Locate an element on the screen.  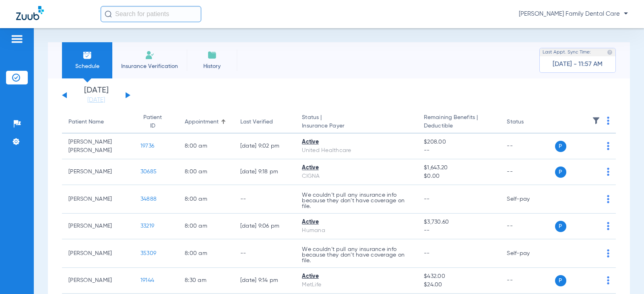
span: 33219 is located at coordinates (147, 226).